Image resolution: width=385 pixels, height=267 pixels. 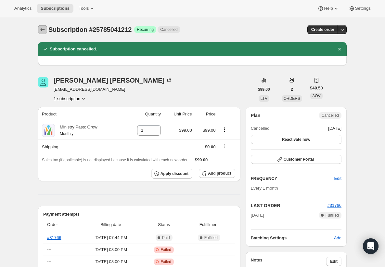 What do you see at coordinates (292, 89) in the screenshot?
I see `span: 2` at bounding box center [292, 89].